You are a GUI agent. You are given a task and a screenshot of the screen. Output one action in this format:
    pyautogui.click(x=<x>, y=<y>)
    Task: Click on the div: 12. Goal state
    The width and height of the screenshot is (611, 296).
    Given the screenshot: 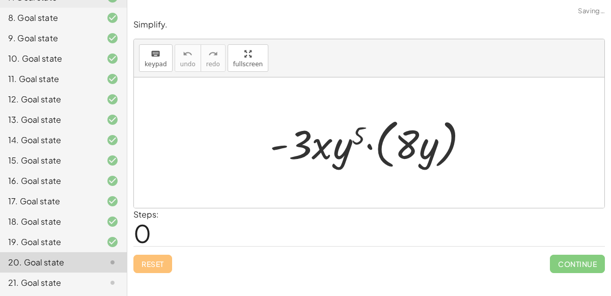 What is the action you would take?
    pyautogui.click(x=49, y=99)
    